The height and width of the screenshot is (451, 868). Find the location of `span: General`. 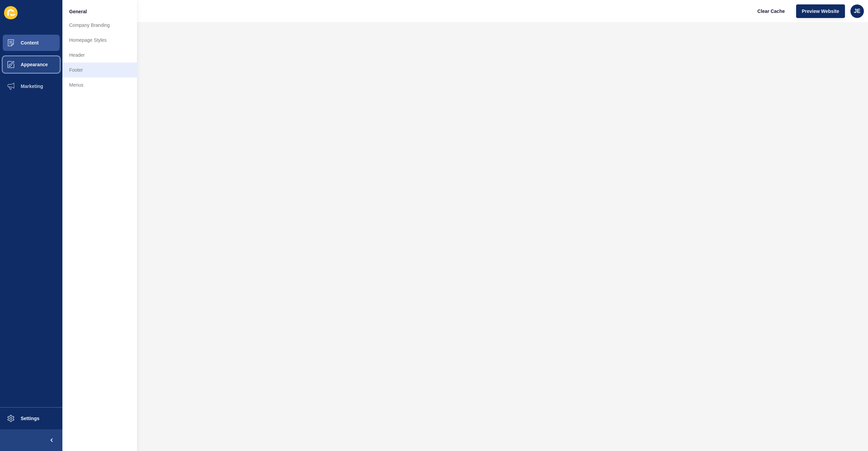

span: General is located at coordinates (78, 12).